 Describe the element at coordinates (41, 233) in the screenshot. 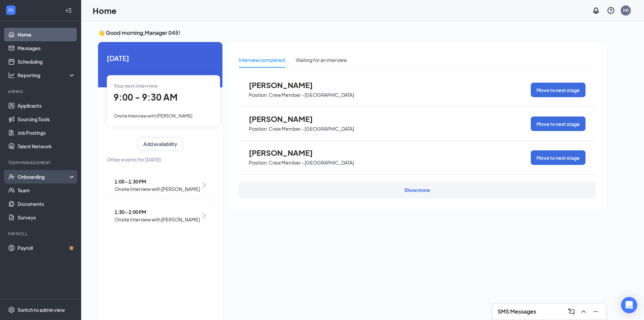

I see `div: Payroll` at that location.